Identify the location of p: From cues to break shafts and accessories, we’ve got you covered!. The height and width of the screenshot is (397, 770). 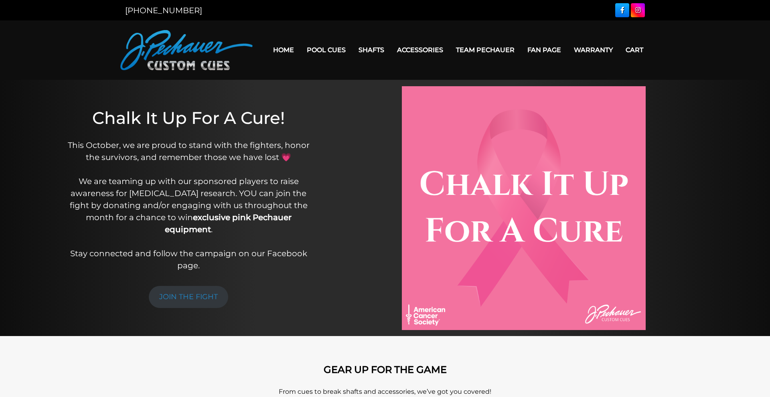
(385, 392).